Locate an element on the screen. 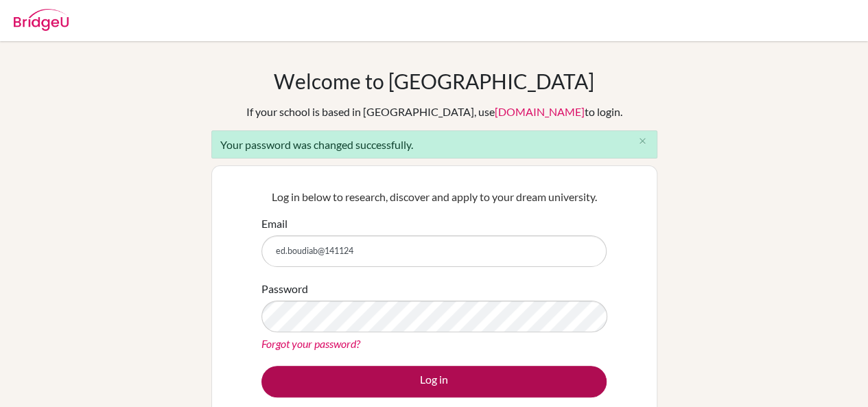  label: Password is located at coordinates (285, 289).